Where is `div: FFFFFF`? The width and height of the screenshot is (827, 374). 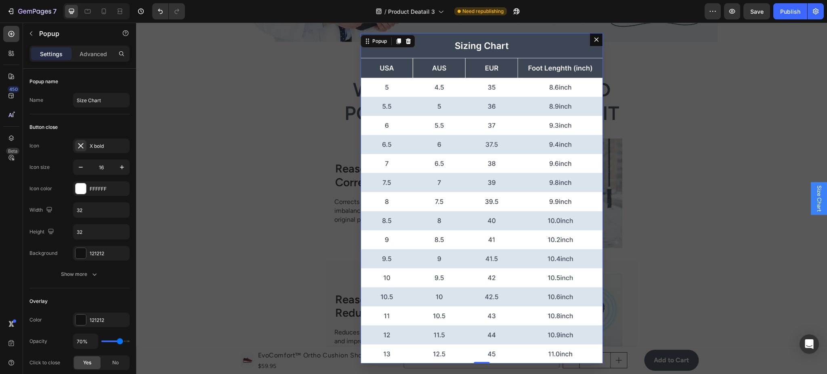 div: FFFFFF is located at coordinates (109, 189).